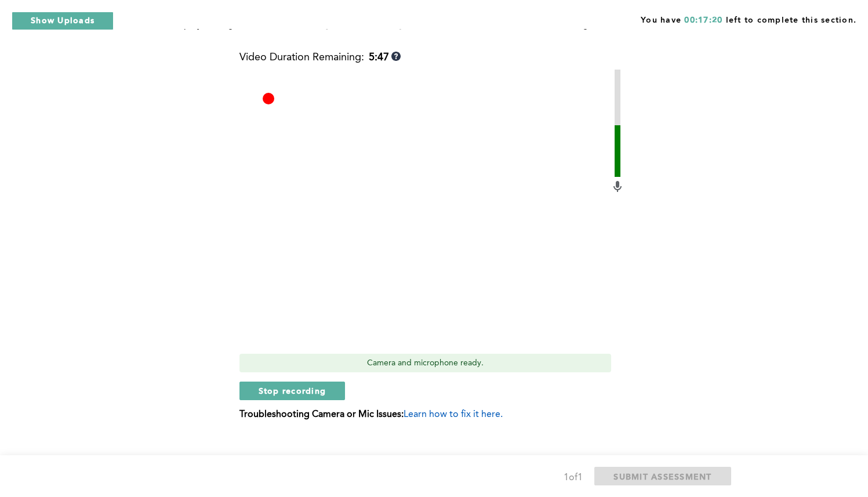 The height and width of the screenshot is (497, 868). What do you see at coordinates (453, 415) in the screenshot?
I see `span: Learn how to fix it here.` at bounding box center [453, 415].